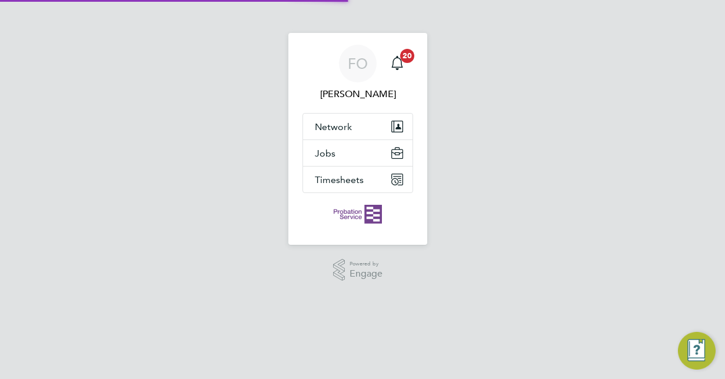  I want to click on img: probationservice-logo-retina.png, so click(357, 214).